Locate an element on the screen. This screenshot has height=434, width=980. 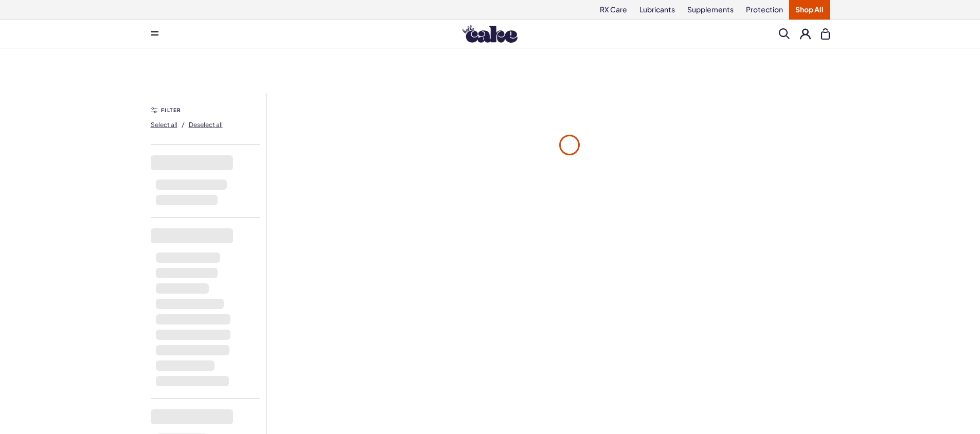
span: Select all is located at coordinates (164, 124).